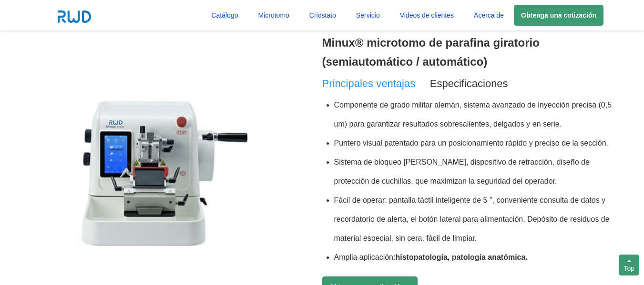 The image size is (644, 285). What do you see at coordinates (469, 83) in the screenshot?
I see `span: Especificaciones` at bounding box center [469, 83].